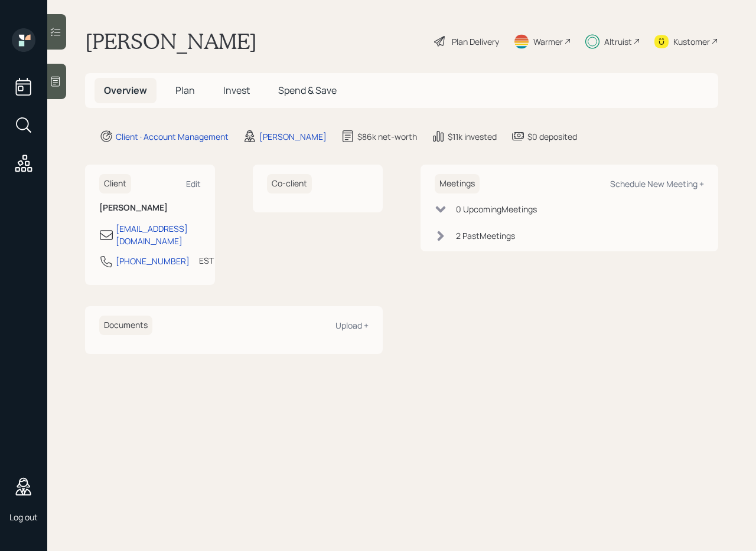 This screenshot has height=551, width=756. What do you see at coordinates (126, 325) in the screenshot?
I see `h6: Documents` at bounding box center [126, 325].